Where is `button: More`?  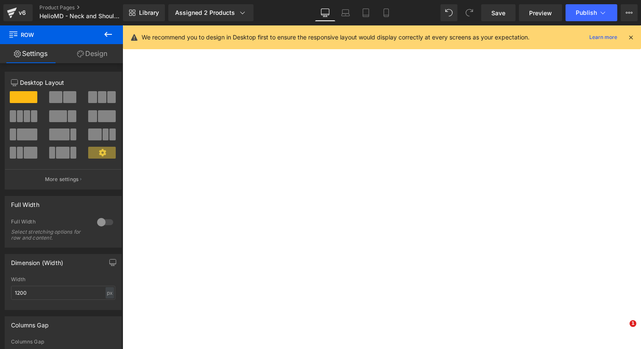
button: More is located at coordinates (629, 13).